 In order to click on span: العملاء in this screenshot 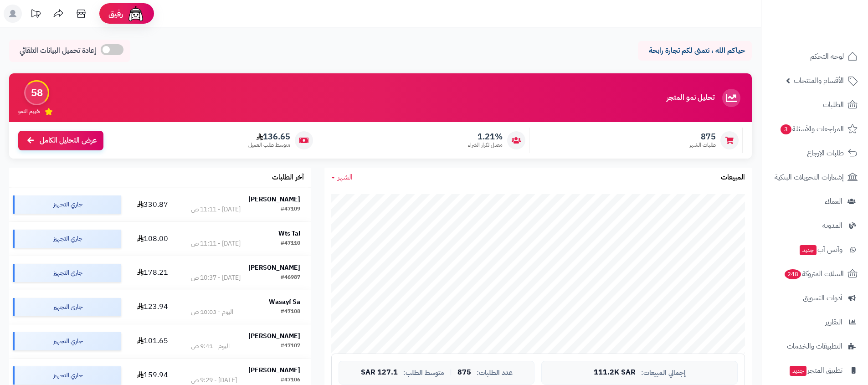, I will do `click(834, 202)`.